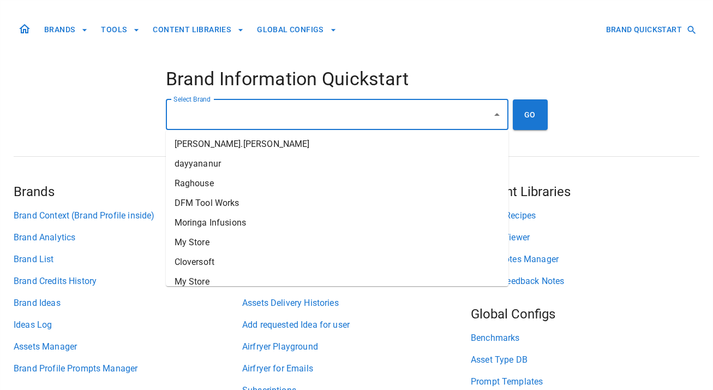 The image size is (713, 390). I want to click on li: dayyananur, so click(337, 164).